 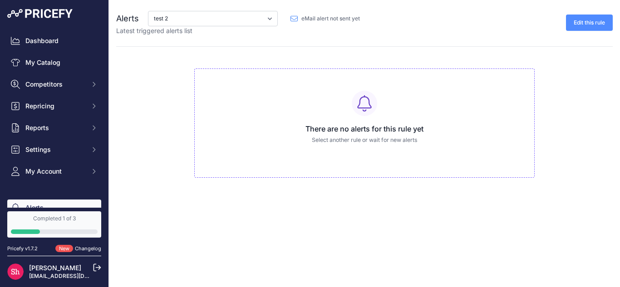 I want to click on span: My Account, so click(x=55, y=171).